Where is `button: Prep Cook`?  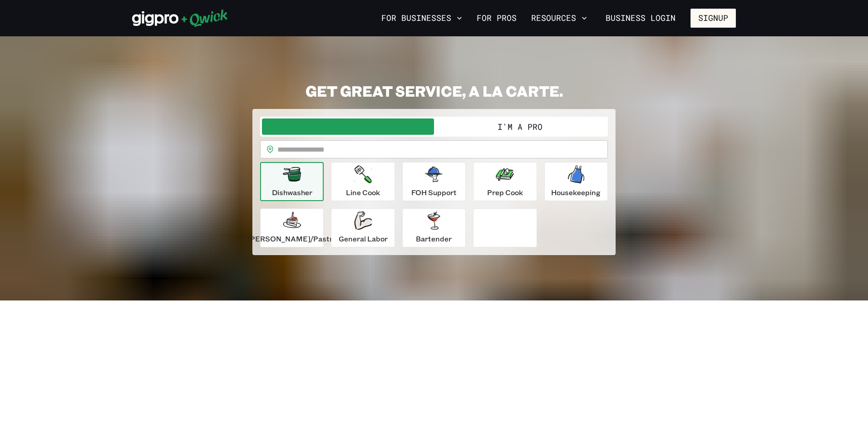 button: Prep Cook is located at coordinates (505, 181).